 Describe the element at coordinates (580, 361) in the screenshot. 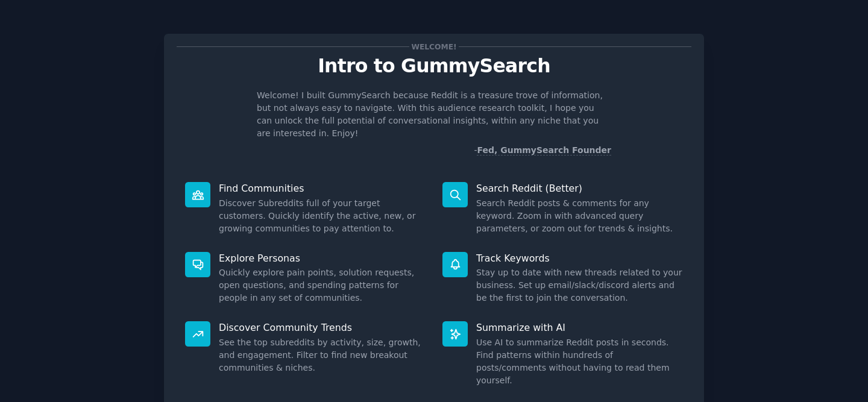

I see `dd: Use AI to summarize Reddit posts in seconds. Find patterns within hundreds of posts/comments with...` at that location.